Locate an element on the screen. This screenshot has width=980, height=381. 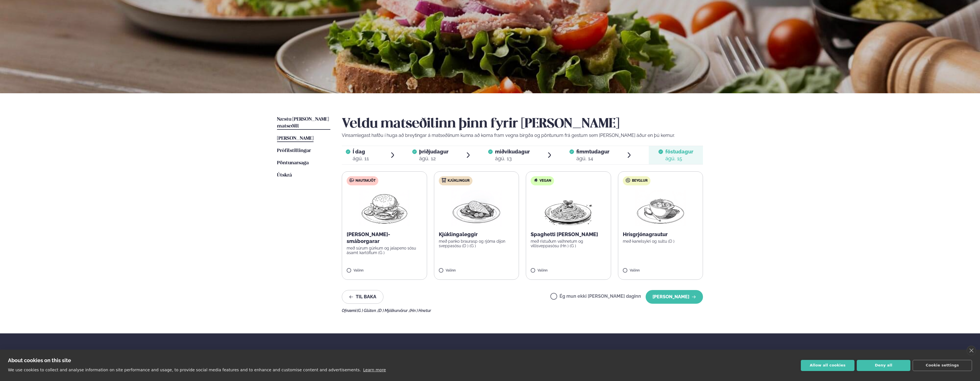
span: Í dag is located at coordinates (360, 152).